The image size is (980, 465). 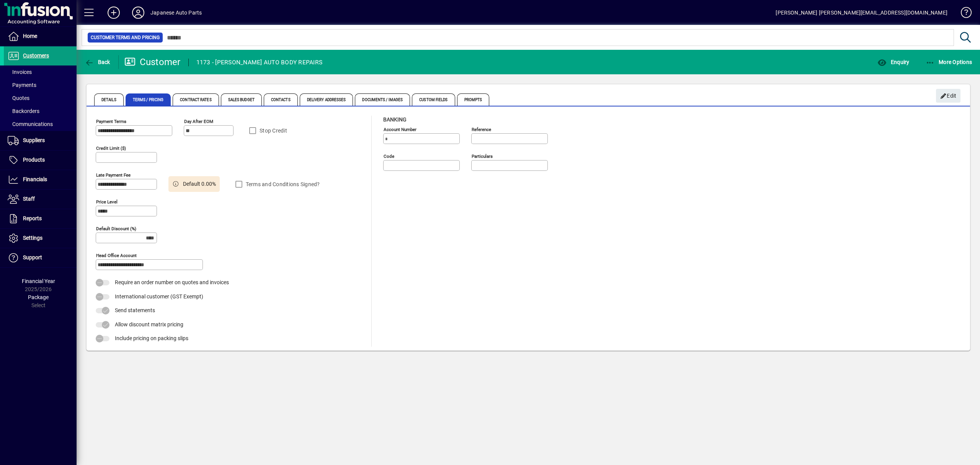 I want to click on mat-label: Particulars, so click(x=482, y=156).